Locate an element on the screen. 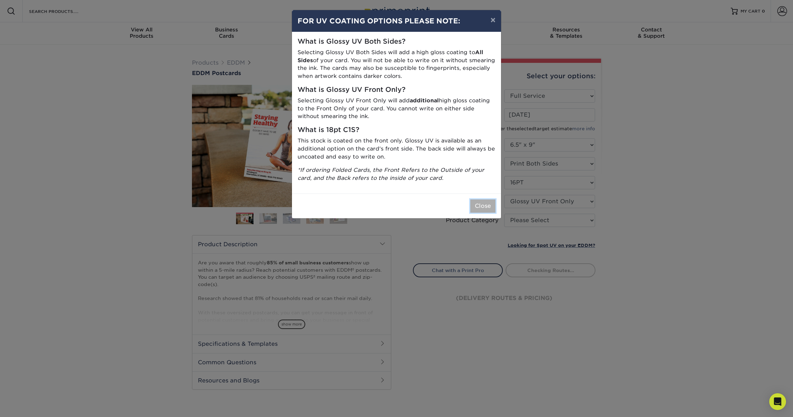 The width and height of the screenshot is (793, 417). p: This stock is coated on the front only. Glossy UV is available as an additional option on the car... is located at coordinates (396, 149).